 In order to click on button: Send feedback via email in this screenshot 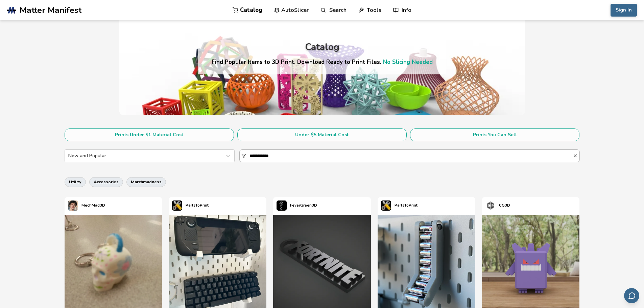, I will do `click(631, 296)`.